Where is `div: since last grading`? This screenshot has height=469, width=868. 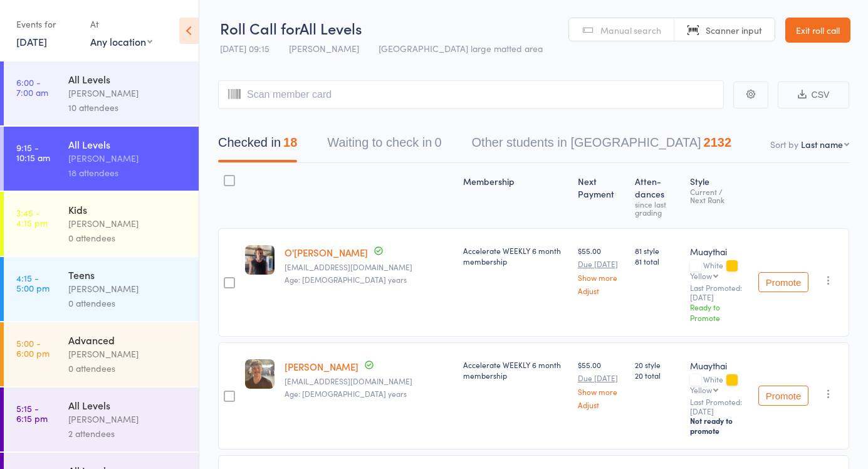 div: since last grading is located at coordinates (658, 208).